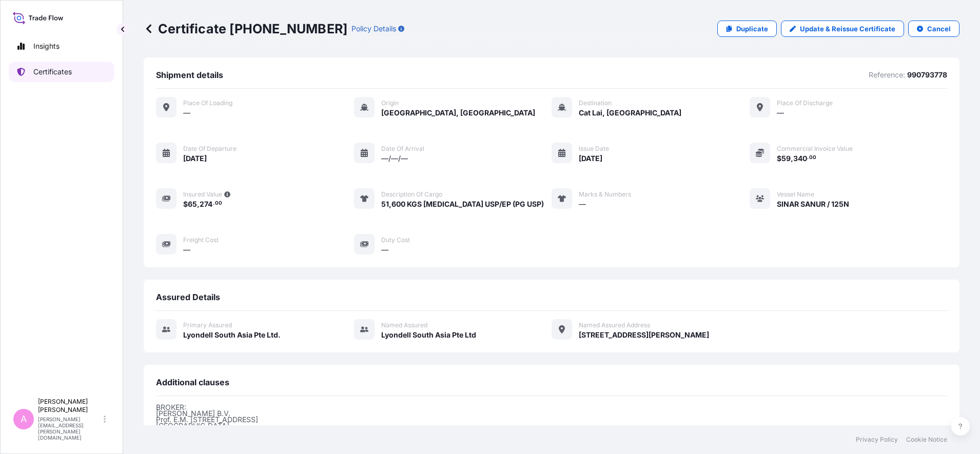 The height and width of the screenshot is (454, 980). Describe the element at coordinates (927, 440) in the screenshot. I see `p: Cookie Notice` at that location.